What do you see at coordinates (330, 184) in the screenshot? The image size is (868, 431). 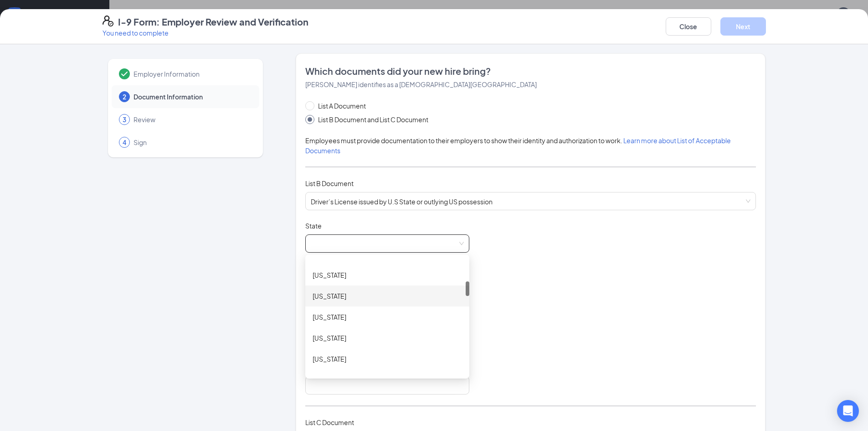 I see `span: List B Document` at bounding box center [330, 184].